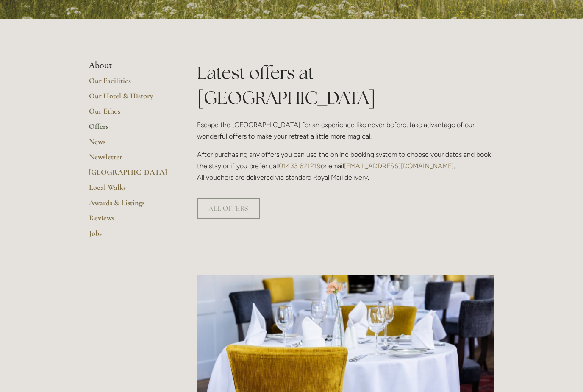 Image resolution: width=583 pixels, height=392 pixels. I want to click on a: News, so click(129, 145).